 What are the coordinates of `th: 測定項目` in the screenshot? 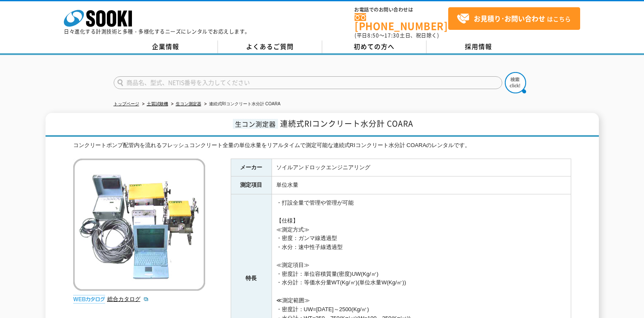 It's located at (251, 185).